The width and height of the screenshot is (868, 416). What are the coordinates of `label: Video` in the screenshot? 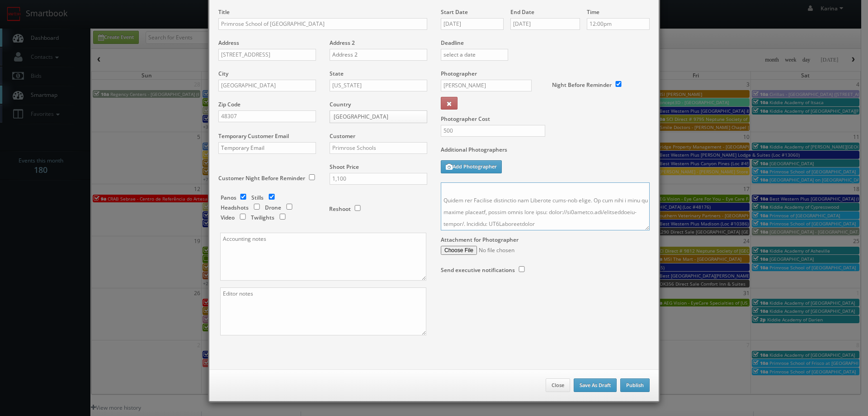 It's located at (227, 217).